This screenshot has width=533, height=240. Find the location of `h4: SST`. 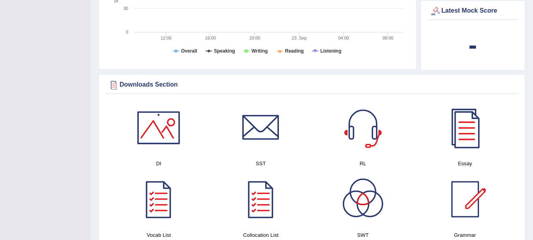

h4: SST is located at coordinates (261, 163).